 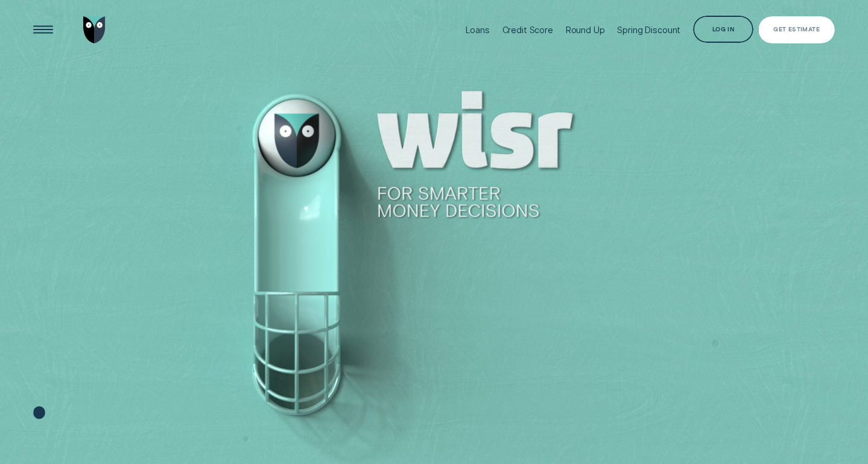 What do you see at coordinates (796, 29) in the screenshot?
I see `a: Get Estimate` at bounding box center [796, 29].